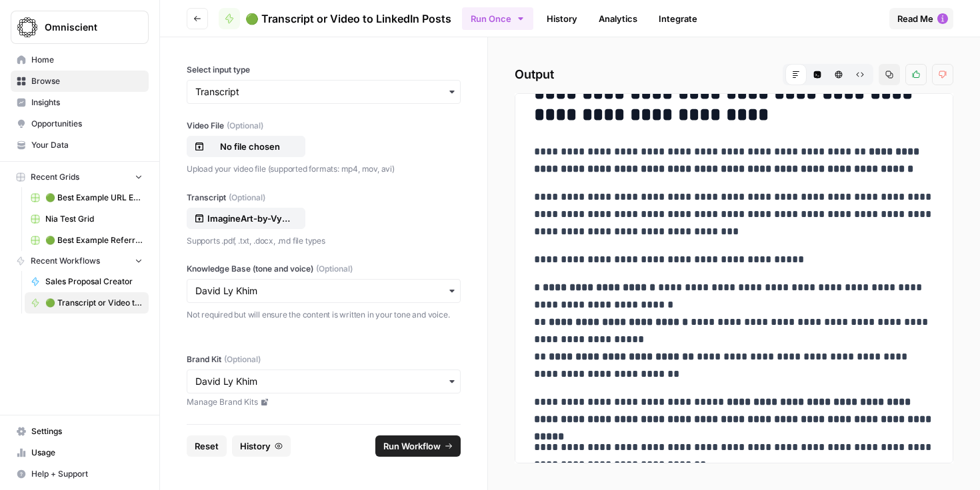 The image size is (980, 490). I want to click on button: Run Once, so click(497, 18).